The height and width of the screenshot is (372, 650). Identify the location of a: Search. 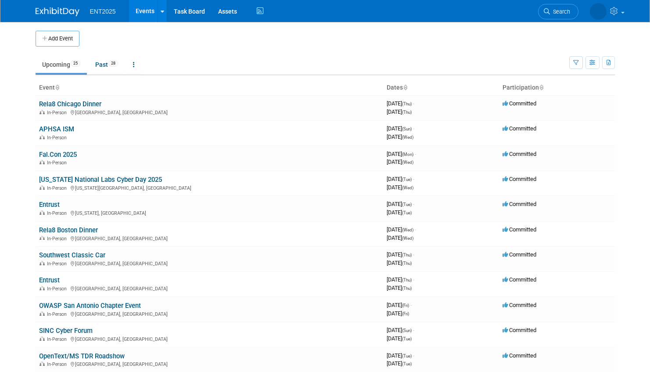
(558, 11).